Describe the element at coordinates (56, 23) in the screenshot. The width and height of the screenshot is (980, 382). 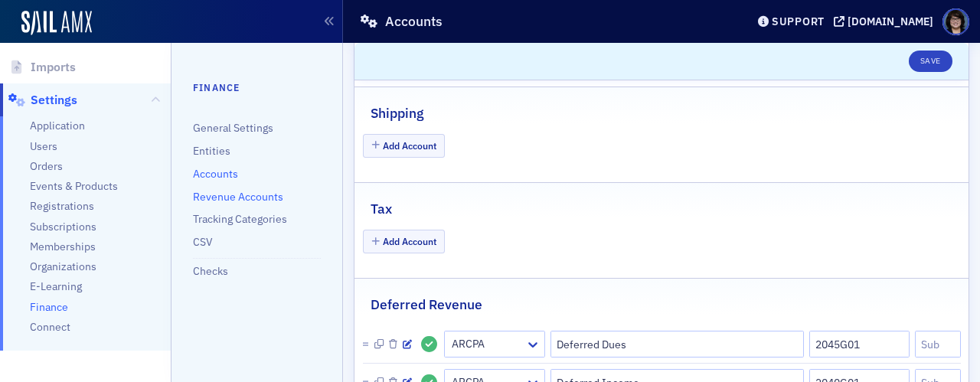
I see `a: SailAMX` at that location.